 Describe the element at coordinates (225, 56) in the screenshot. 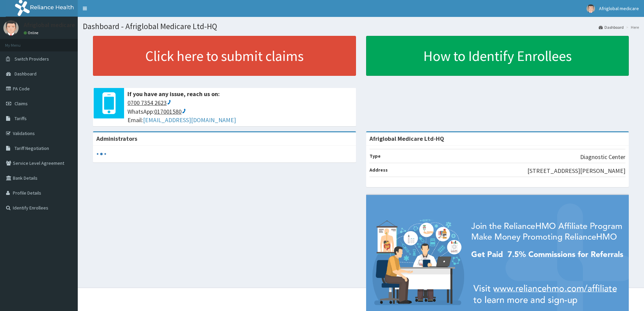

I see `a: Click here to submit claims` at that location.